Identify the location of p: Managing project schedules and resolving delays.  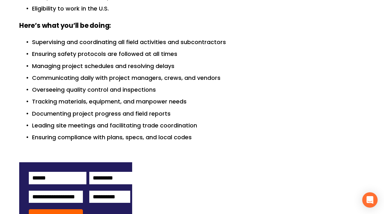
(198, 66).